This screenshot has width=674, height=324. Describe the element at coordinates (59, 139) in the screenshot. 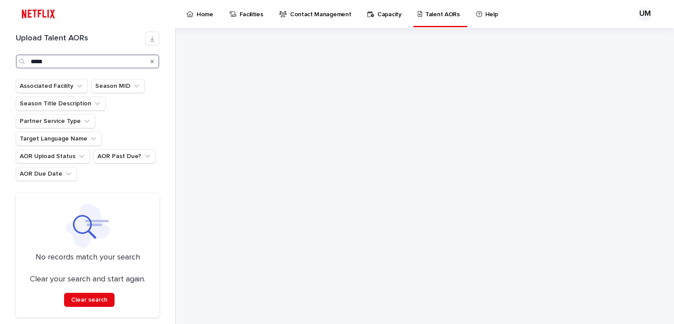

I see `button: Target Language Name` at that location.